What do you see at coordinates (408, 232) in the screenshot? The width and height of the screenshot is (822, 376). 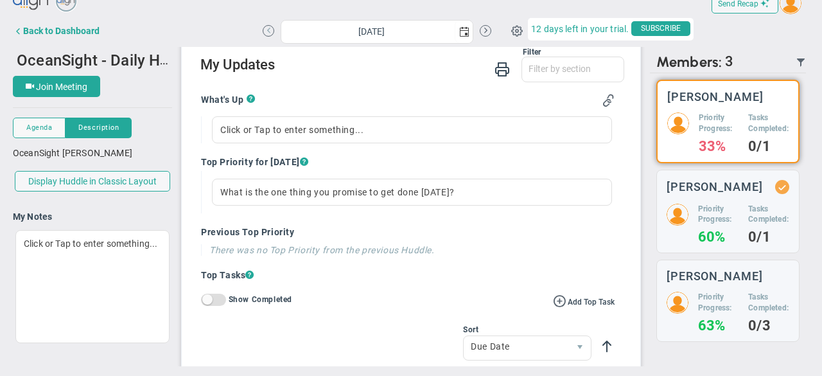 I see `h4: Previous Top Priority` at bounding box center [408, 232].